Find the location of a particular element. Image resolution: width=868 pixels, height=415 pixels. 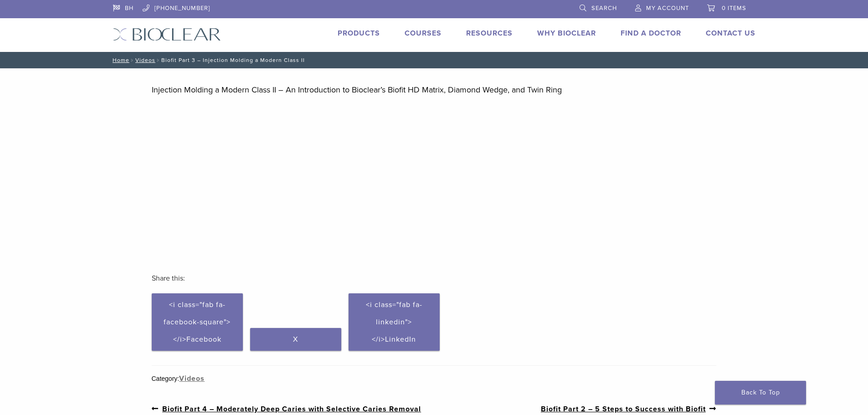

a: Why Bioclear is located at coordinates (566, 33).